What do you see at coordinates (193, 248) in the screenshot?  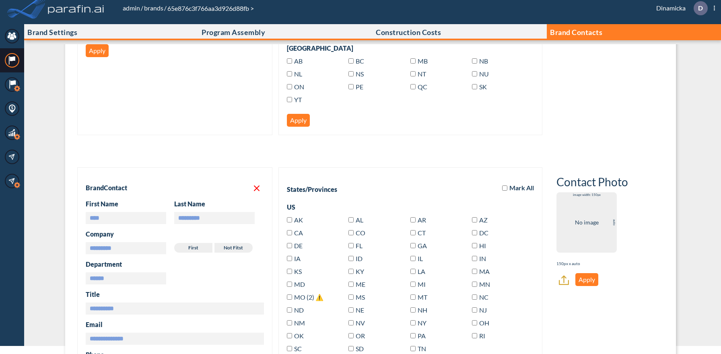 I see `label: First` at bounding box center [193, 248].